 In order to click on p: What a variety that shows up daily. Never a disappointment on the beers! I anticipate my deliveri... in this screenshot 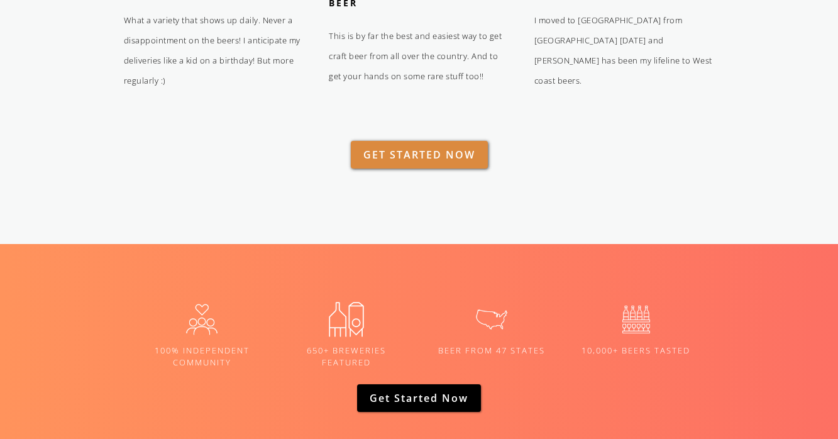, I will do `click(214, 50)`.